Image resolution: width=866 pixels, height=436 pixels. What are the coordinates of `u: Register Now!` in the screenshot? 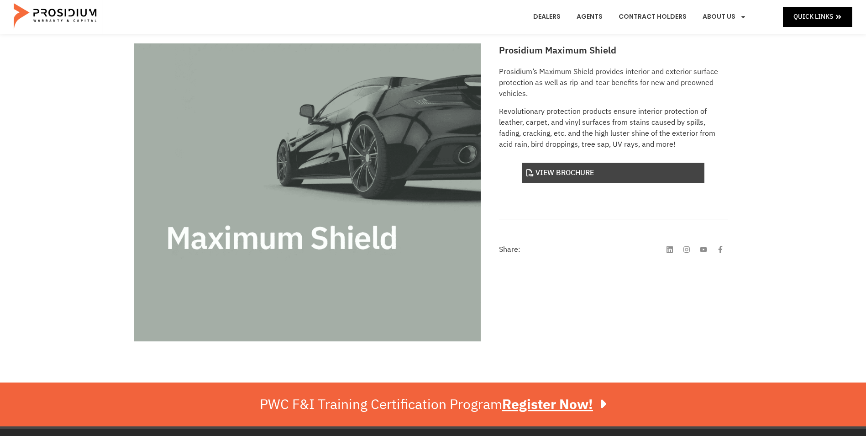 It's located at (548, 404).